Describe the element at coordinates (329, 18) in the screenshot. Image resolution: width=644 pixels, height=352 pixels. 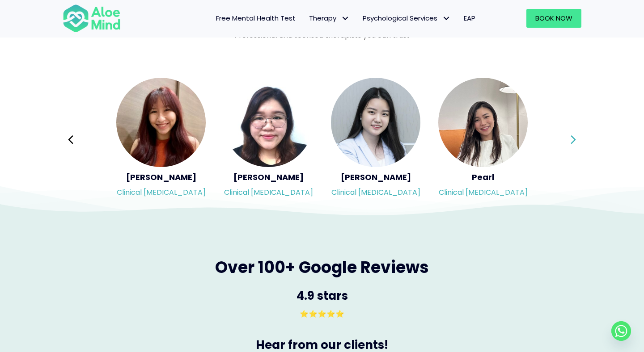
I see `span: Therapy` at that location.